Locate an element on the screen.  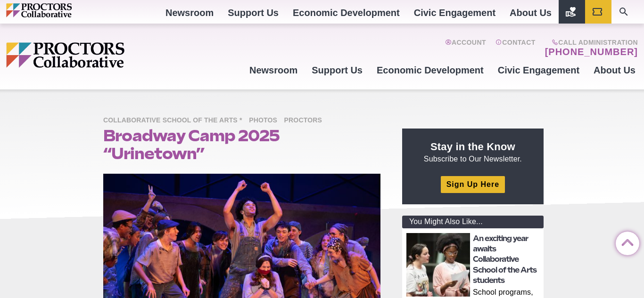
div: You Might Also Like... is located at coordinates (473, 222).